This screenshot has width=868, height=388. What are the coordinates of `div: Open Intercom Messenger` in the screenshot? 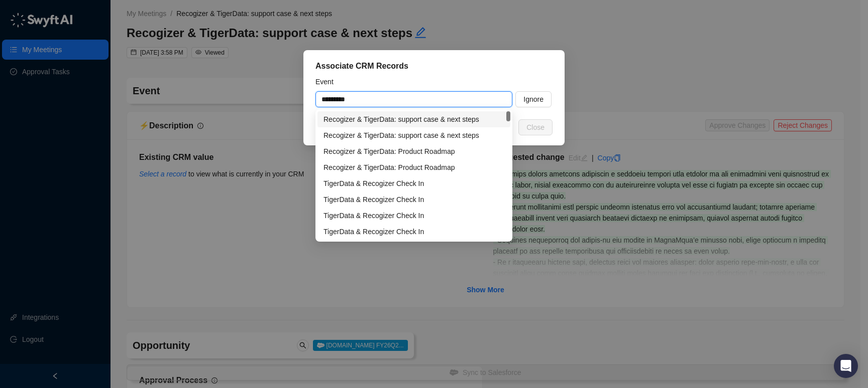 It's located at (846, 366).